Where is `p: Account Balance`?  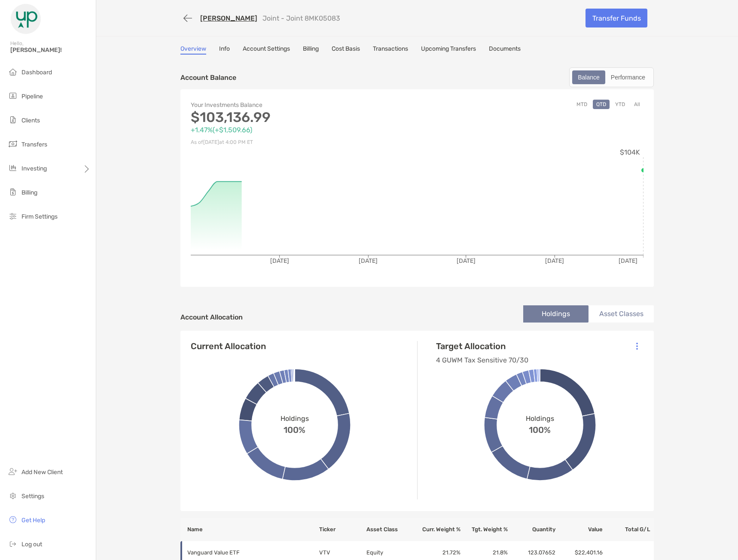 p: Account Balance is located at coordinates (208, 77).